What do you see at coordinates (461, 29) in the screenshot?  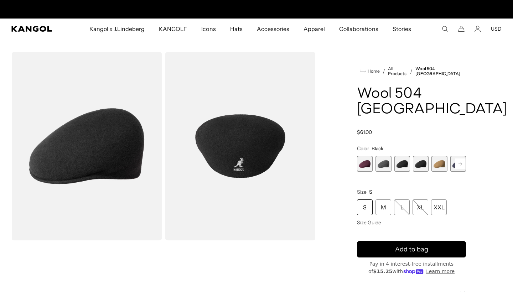 I see `button: Cart` at bounding box center [461, 29].